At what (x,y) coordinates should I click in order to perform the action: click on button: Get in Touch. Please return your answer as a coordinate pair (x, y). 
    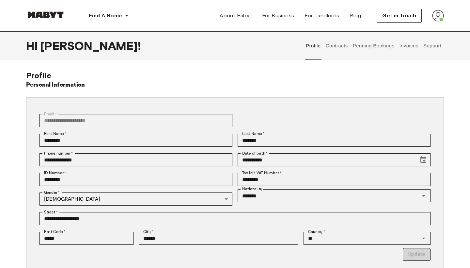
    Looking at the image, I should click on (399, 16).